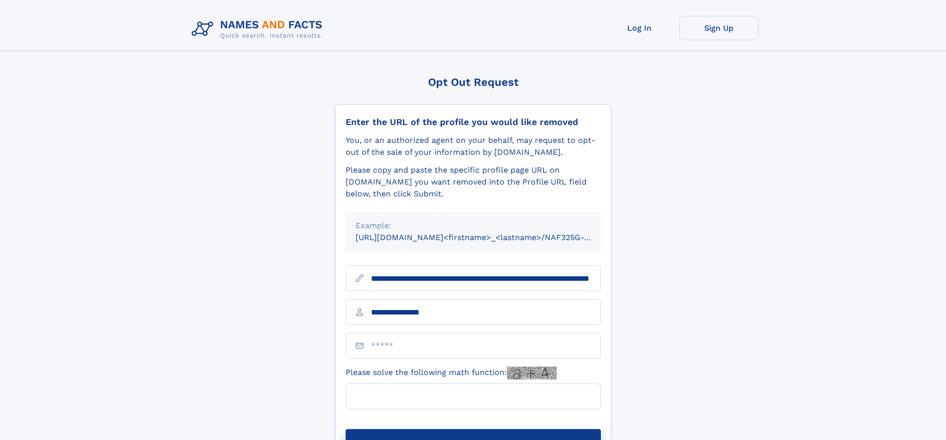 The image size is (946, 440). Describe the element at coordinates (473, 226) in the screenshot. I see `div: Example:` at that location.